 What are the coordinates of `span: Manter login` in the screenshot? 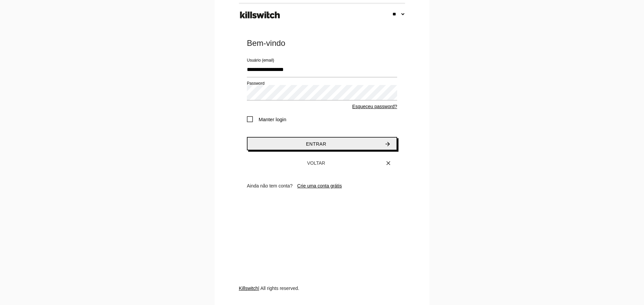 It's located at (267, 119).